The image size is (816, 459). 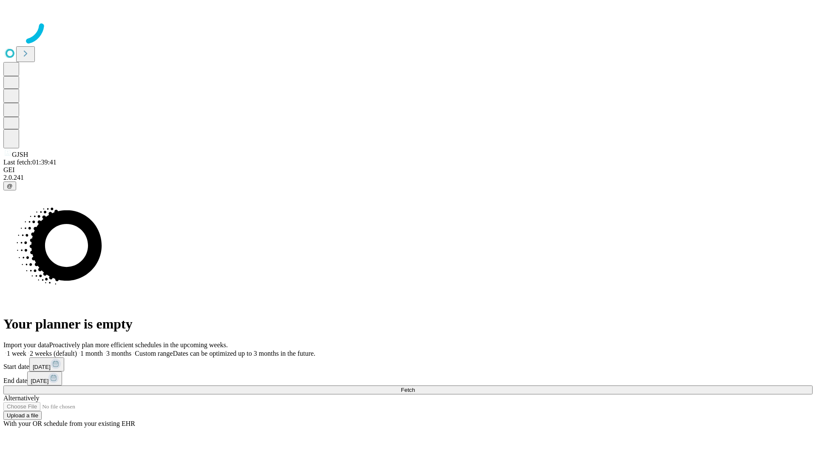 I want to click on button: Upload a file, so click(x=23, y=415).